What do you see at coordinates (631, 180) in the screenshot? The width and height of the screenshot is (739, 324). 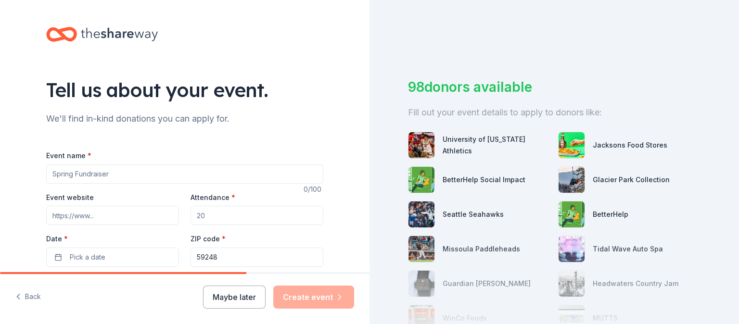 I see `div: Glacier Park Collection` at bounding box center [631, 180].